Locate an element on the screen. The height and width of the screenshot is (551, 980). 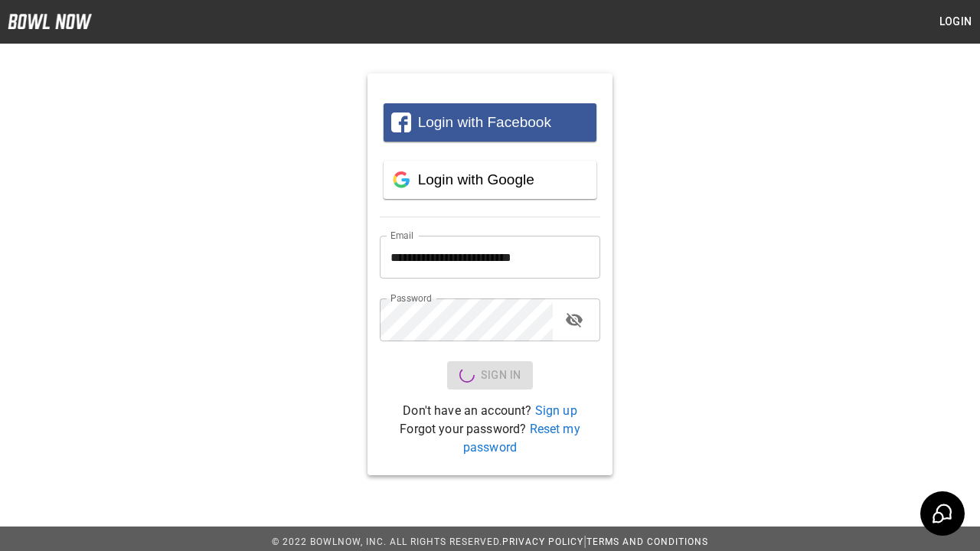
span: © 2022 BowlNow, Inc. All Rights Reserved. is located at coordinates (387, 541).